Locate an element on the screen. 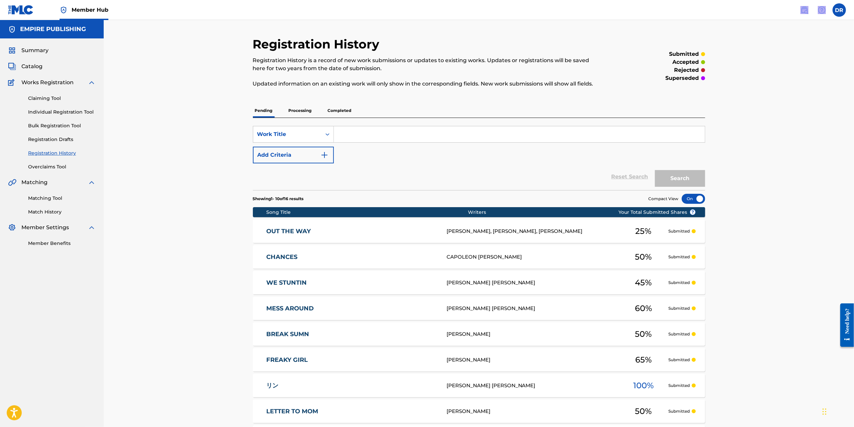 The height and width of the screenshot is (427, 854). a: LETTER TO MOM is located at coordinates (352, 412).